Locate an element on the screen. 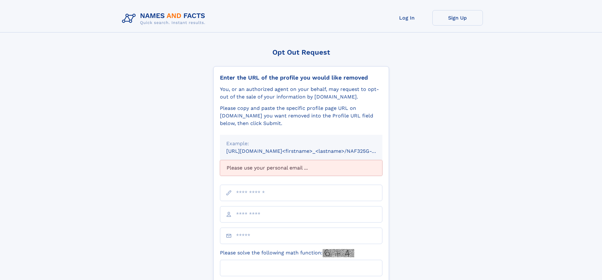 The height and width of the screenshot is (280, 602). a: Sign Up is located at coordinates (458, 18).